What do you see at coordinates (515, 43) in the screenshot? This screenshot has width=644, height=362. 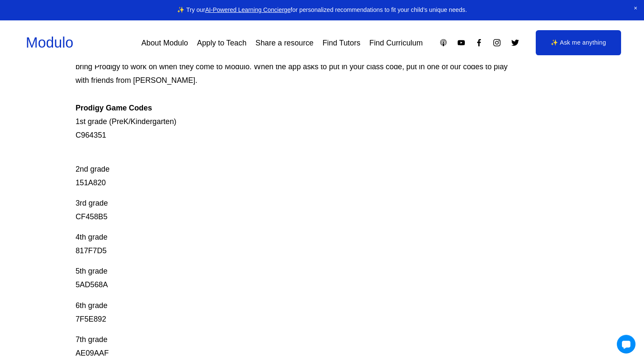 I see `a: Twitter` at bounding box center [515, 43].